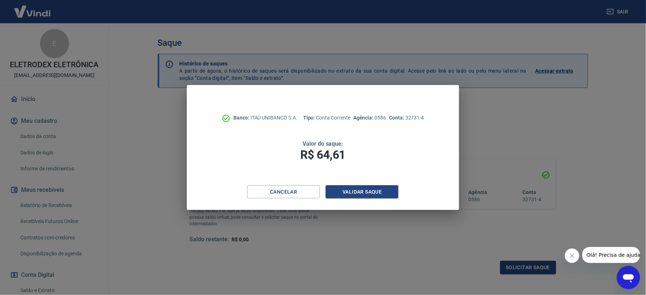 This screenshot has height=295, width=646. Describe the element at coordinates (265, 118) in the screenshot. I see `p: ITAÚ UNIBANCO S.A.` at that location.